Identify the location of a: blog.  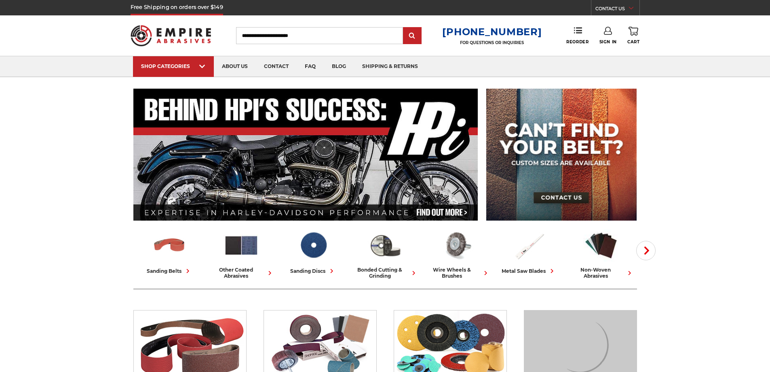
(339, 66).